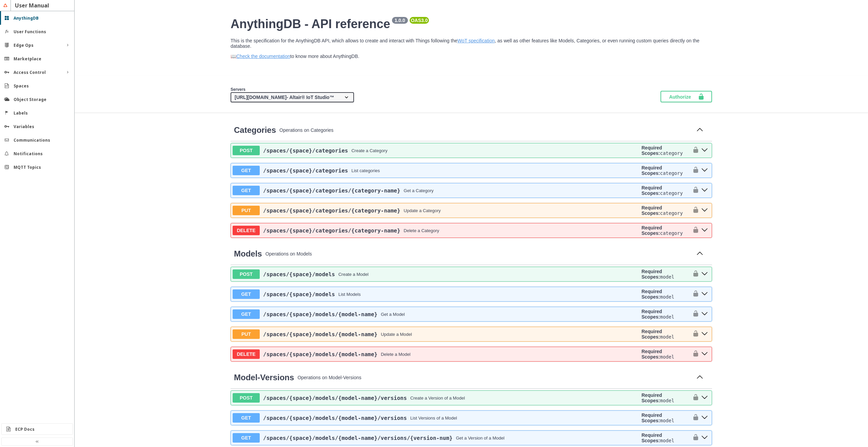  I want to click on a: /spaces/{space}/models/{model-name}/versions/{version-num}, so click(357, 438).